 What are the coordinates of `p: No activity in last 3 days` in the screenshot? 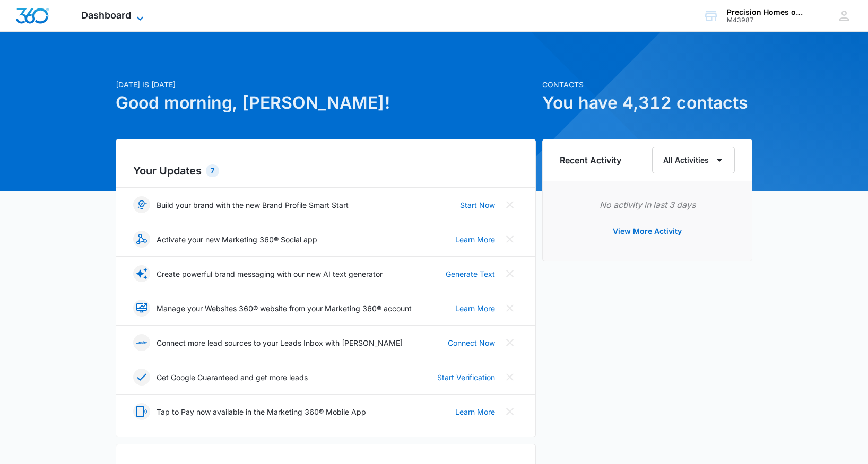 It's located at (647, 204).